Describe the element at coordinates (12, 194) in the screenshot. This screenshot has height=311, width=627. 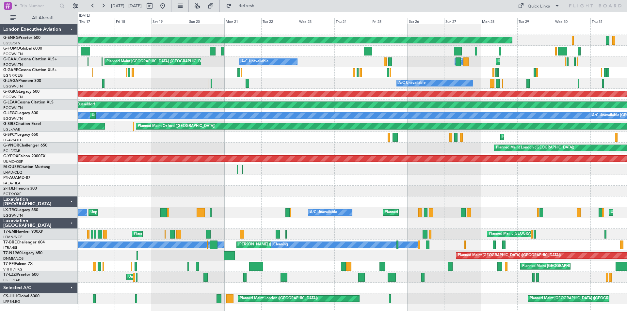
I see `a: EGTK/OXF` at that location.